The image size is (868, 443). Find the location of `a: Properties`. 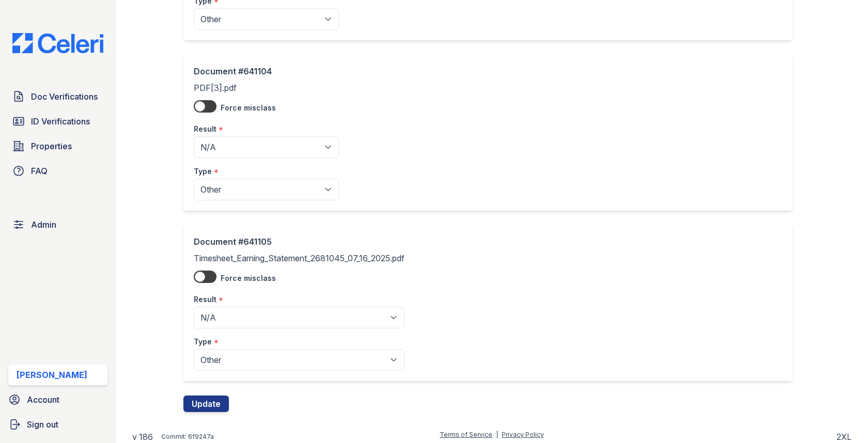

a: Properties is located at coordinates (58, 146).